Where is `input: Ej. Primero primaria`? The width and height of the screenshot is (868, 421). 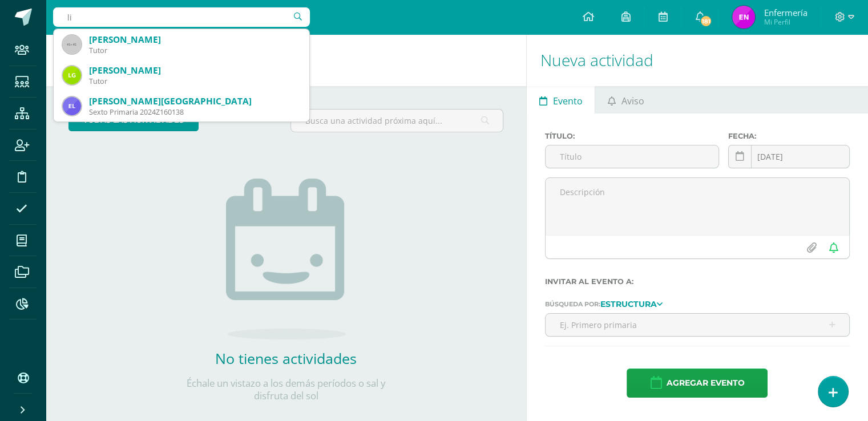 input: Ej. Primero primaria is located at coordinates (697, 325).